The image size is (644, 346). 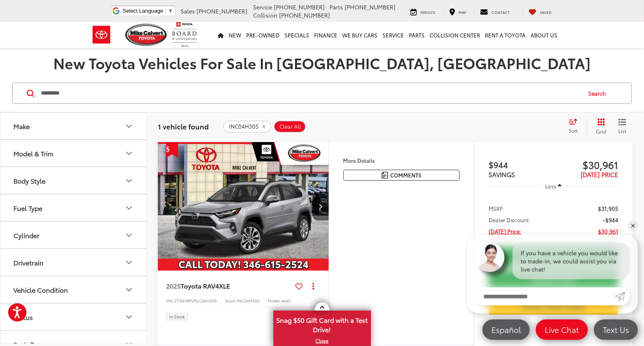 What do you see at coordinates (74, 180) in the screenshot?
I see `button: Body StyleBody Style` at bounding box center [74, 180].